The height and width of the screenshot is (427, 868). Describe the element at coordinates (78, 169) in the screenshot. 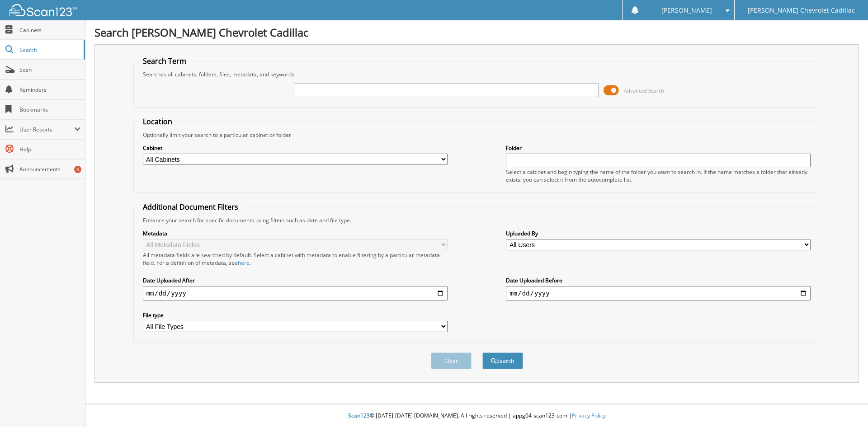

I see `div: 6` at that location.